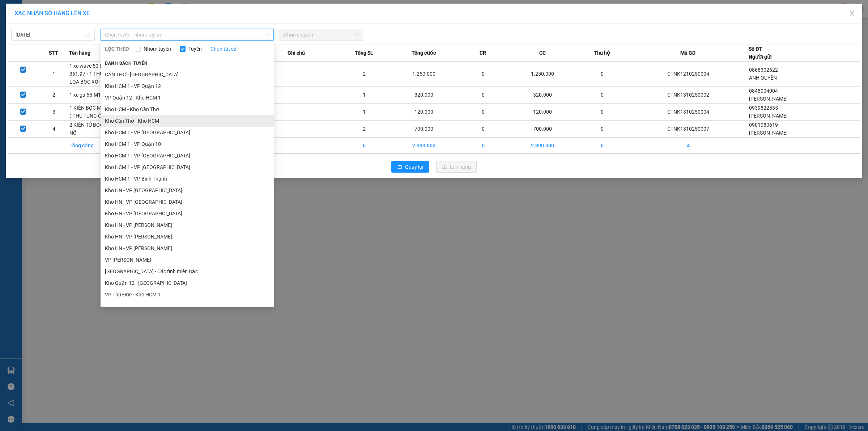 The height and width of the screenshot is (431, 868). Describe the element at coordinates (126, 63) in the screenshot. I see `span: Danh sách tuyến` at that location.